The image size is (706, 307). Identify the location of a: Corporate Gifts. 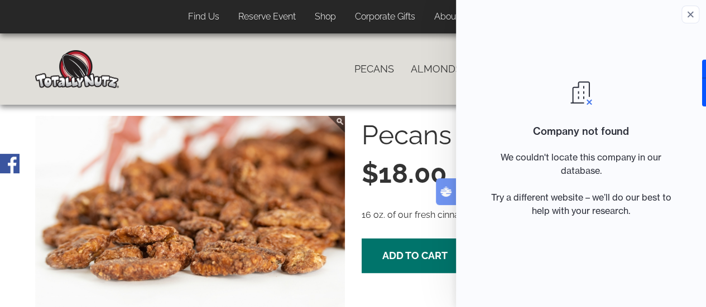
(385, 17).